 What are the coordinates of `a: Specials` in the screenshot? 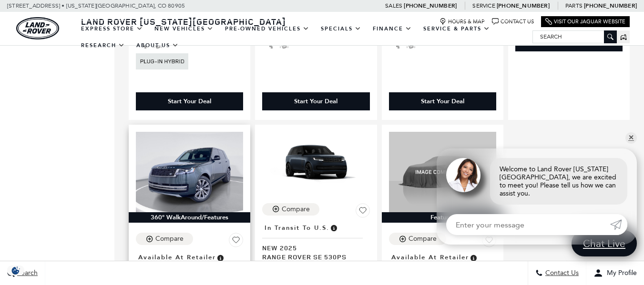 It's located at (341, 29).